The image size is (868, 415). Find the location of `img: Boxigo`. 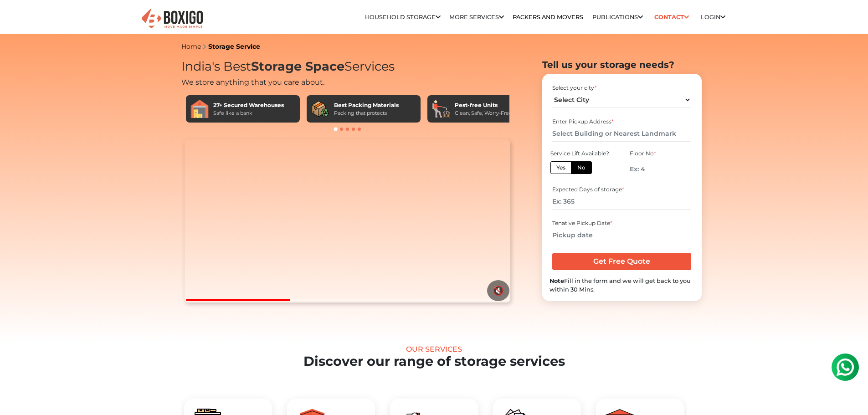

img: Boxigo is located at coordinates (172, 19).